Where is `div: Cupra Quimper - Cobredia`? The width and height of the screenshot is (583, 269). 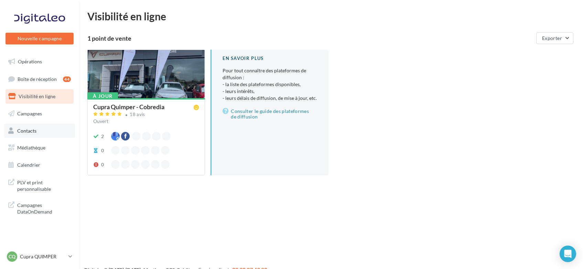
div: Cupra Quimper - Cobredia is located at coordinates (129, 107).